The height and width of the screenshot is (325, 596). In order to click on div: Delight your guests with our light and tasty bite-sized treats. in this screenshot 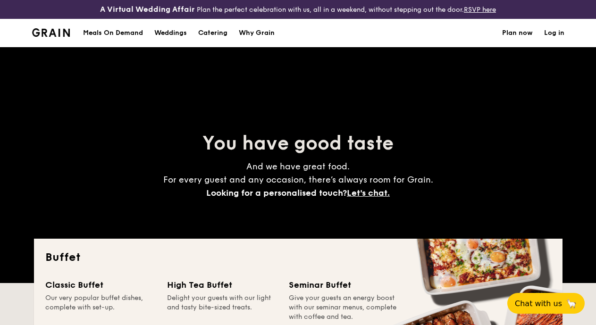, I will do `click(222, 307)`.